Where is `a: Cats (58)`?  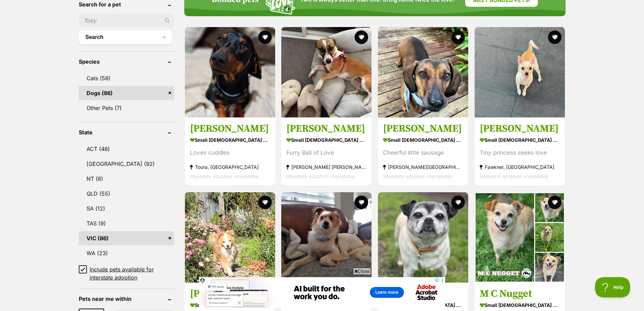 a: Cats (58) is located at coordinates (126, 78).